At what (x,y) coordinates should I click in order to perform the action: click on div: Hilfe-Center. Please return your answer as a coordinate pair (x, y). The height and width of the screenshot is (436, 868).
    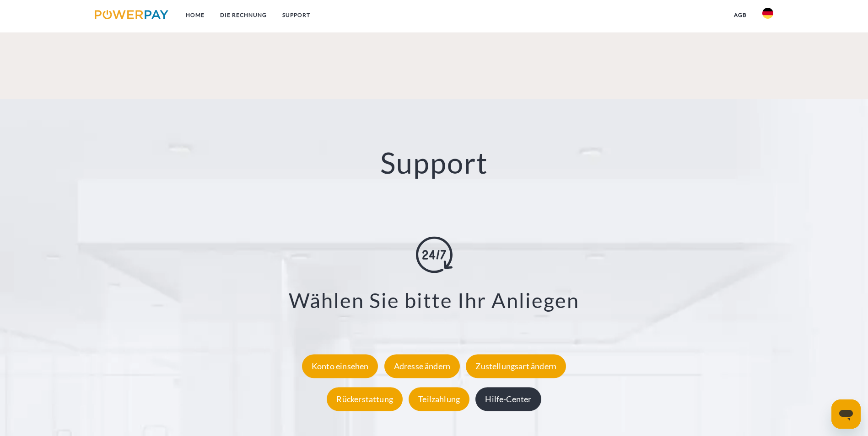
    Looking at the image, I should click on (508, 400).